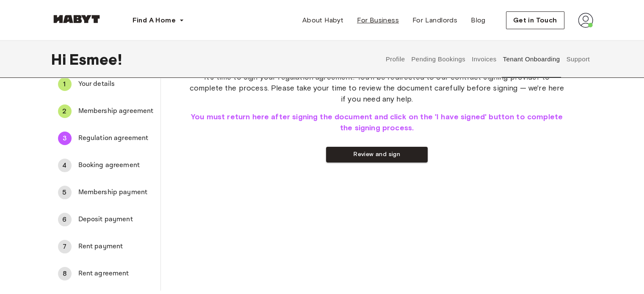  Describe the element at coordinates (116, 138) in the screenshot. I see `span: Regulation agreement` at that location.